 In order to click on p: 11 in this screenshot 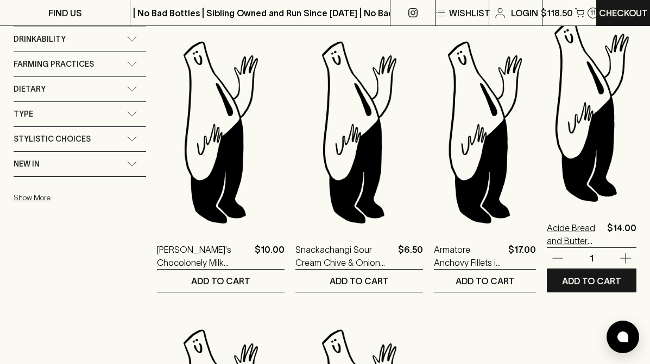, I will do `click(593, 12)`.